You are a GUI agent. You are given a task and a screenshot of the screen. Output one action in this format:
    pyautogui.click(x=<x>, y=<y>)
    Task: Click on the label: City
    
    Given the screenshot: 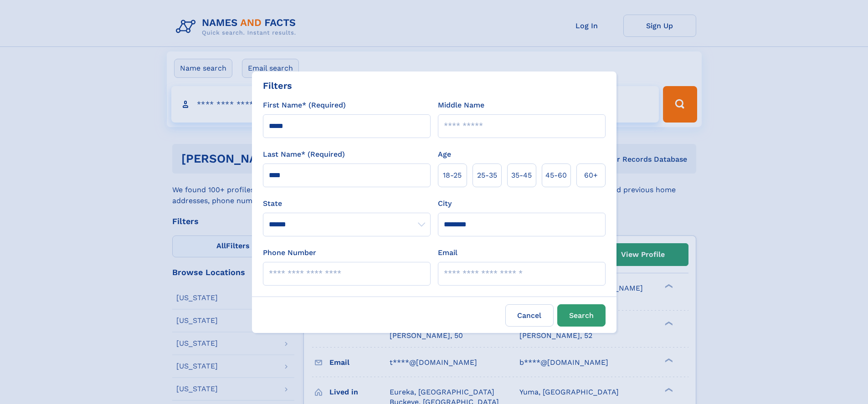 What is the action you would take?
    pyautogui.click(x=445, y=204)
    